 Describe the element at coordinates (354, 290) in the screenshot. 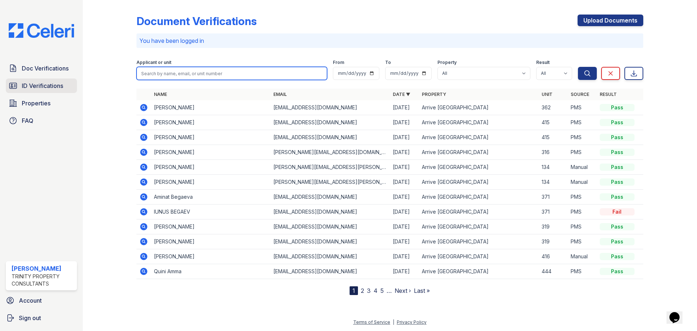

I see `div: 1` at that location.